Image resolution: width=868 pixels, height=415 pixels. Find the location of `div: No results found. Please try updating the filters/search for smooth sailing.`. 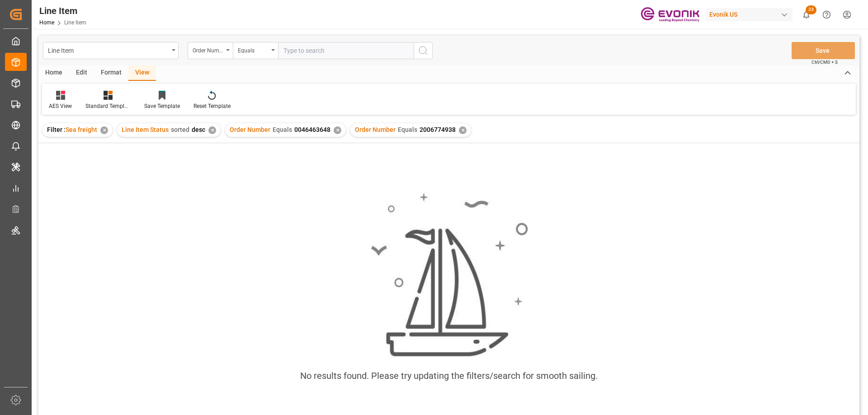

div: No results found. Please try updating the filters/search for smooth sailing. is located at coordinates (449, 376).